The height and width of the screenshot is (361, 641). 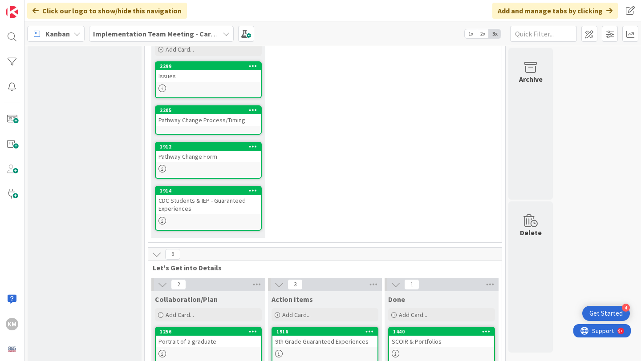 I want to click on div: 4, so click(x=626, y=308).